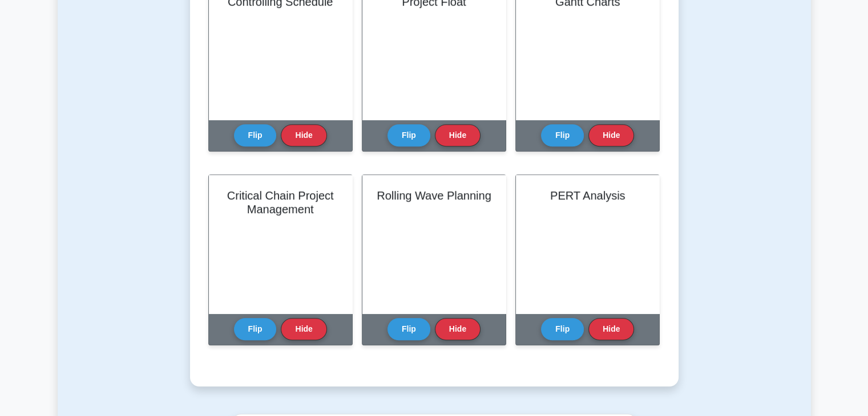 The height and width of the screenshot is (416, 868). Describe the element at coordinates (280, 202) in the screenshot. I see `h2: Critical Chain Project Management` at that location.